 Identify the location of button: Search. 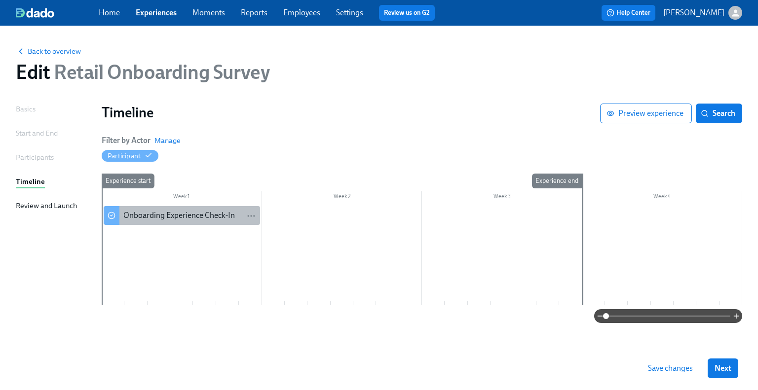
(719, 113).